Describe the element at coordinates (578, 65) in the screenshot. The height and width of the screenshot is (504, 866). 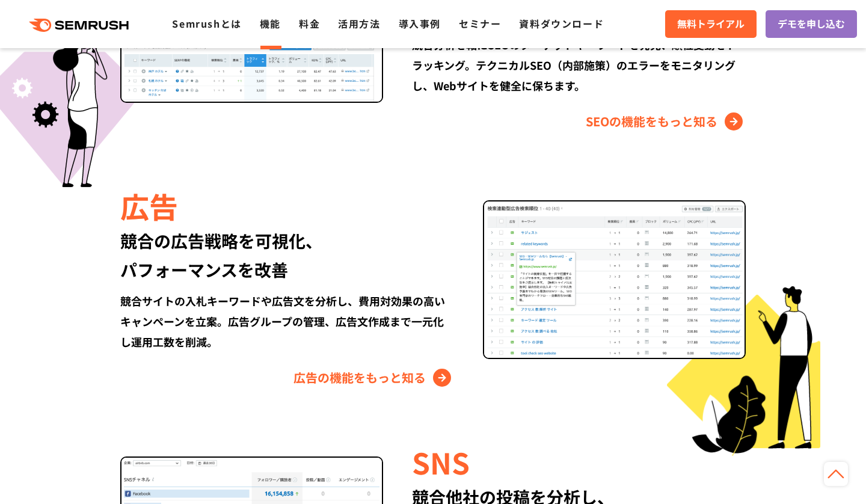
I see `div: 競合分析を軸にSEOのターゲットキーワードを発見、順位変動をトラッキング。テクニカルSEO（内部施策）のエラーをモニタリングし、Webサイトを健全に保ちます。` at that location.